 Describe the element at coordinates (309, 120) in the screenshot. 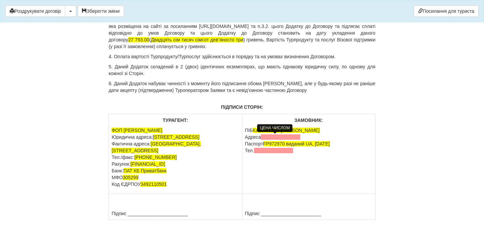

I see `p: ЗАМОВНИК:` at that location.